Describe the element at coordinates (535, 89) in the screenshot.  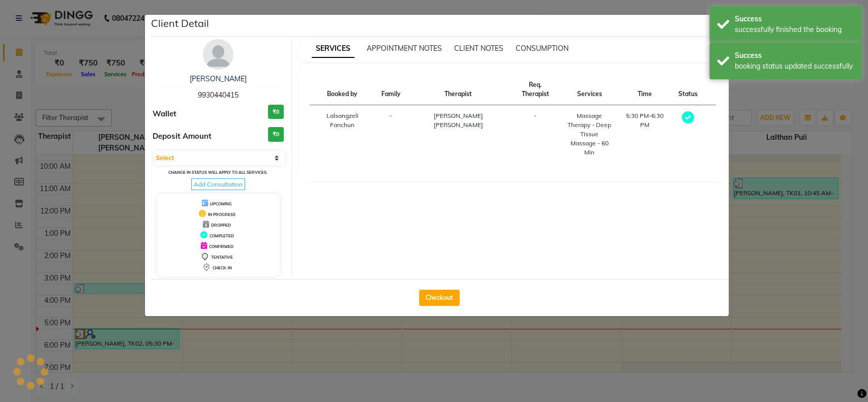
I see `th: Req. Therapist` at that location.